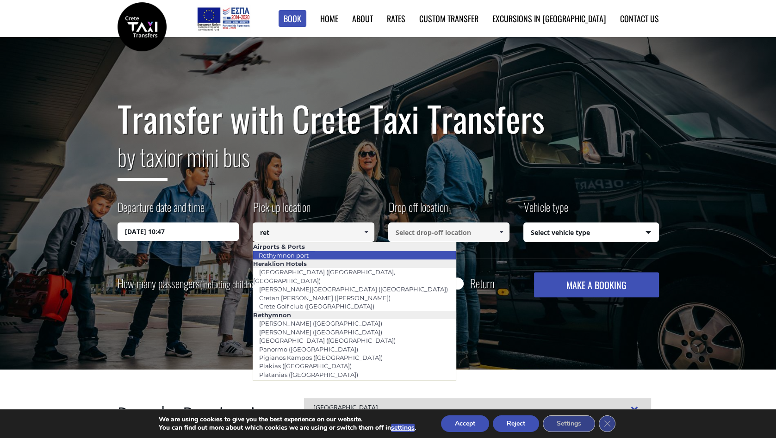 This screenshot has height=438, width=776. I want to click on a: Rates, so click(396, 19).